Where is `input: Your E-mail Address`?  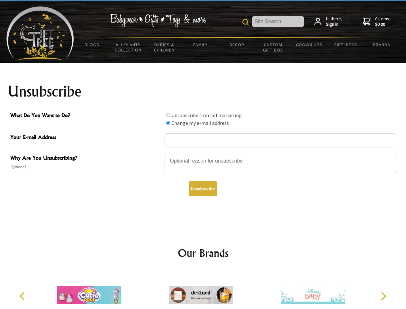
input: Your E-mail Address is located at coordinates (280, 140).